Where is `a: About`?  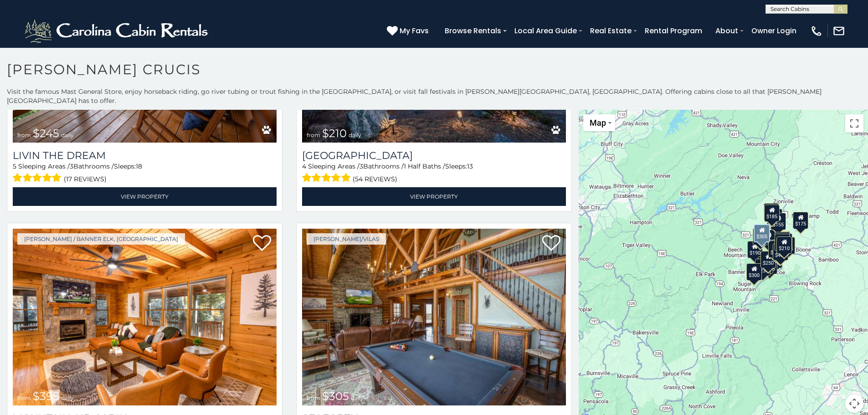
a: About is located at coordinates (727, 31).